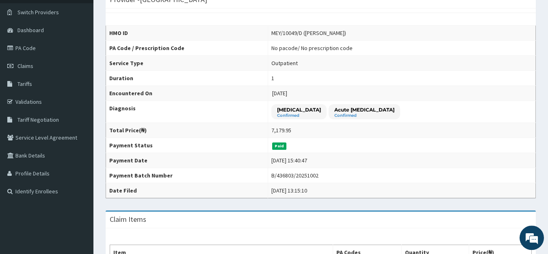 The width and height of the screenshot is (548, 254). What do you see at coordinates (285, 63) in the screenshot?
I see `div: Outpatient` at bounding box center [285, 63].